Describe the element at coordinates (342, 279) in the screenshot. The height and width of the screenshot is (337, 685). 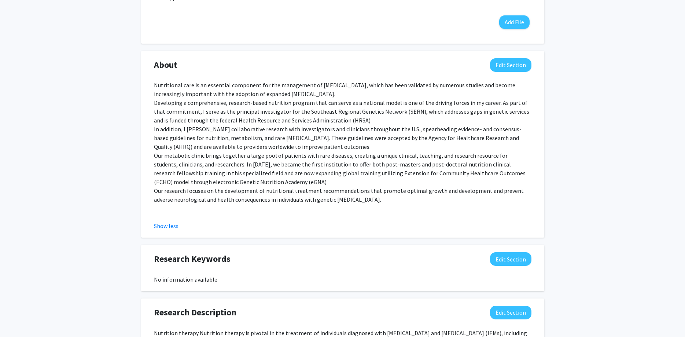
I see `div: No information available` at that location.